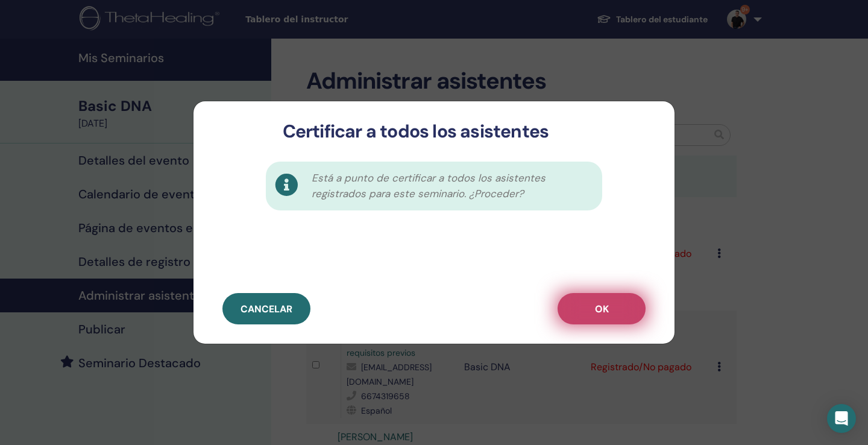 This screenshot has width=868, height=445. What do you see at coordinates (450, 186) in the screenshot?
I see `span: Está a punto de certificar a todos los asistentes registrados para este seminario. ¿Proceder?` at bounding box center [450, 186].